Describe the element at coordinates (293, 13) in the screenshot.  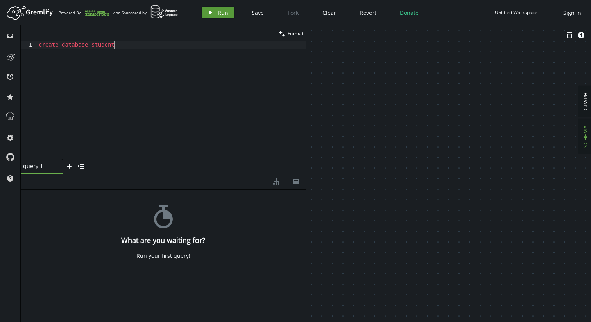
I see `button: Fork` at that location.